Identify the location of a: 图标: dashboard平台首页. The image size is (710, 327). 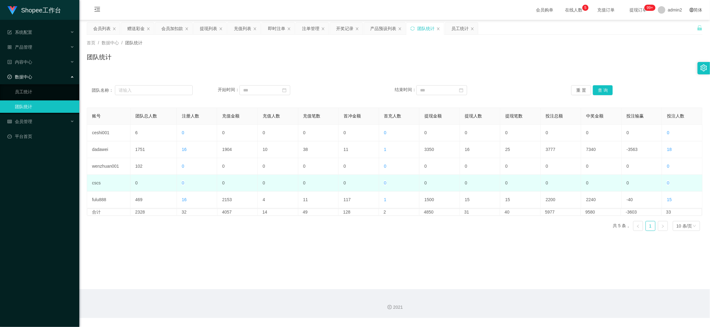
(41, 136).